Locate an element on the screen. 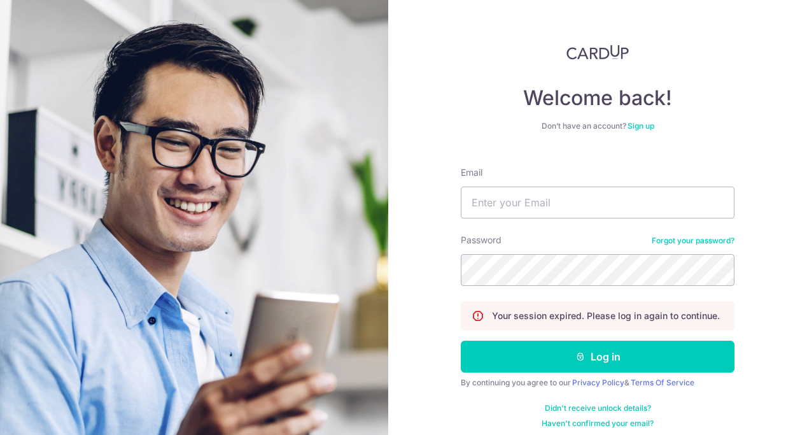  a: Forgot your password? is located at coordinates (693, 241).